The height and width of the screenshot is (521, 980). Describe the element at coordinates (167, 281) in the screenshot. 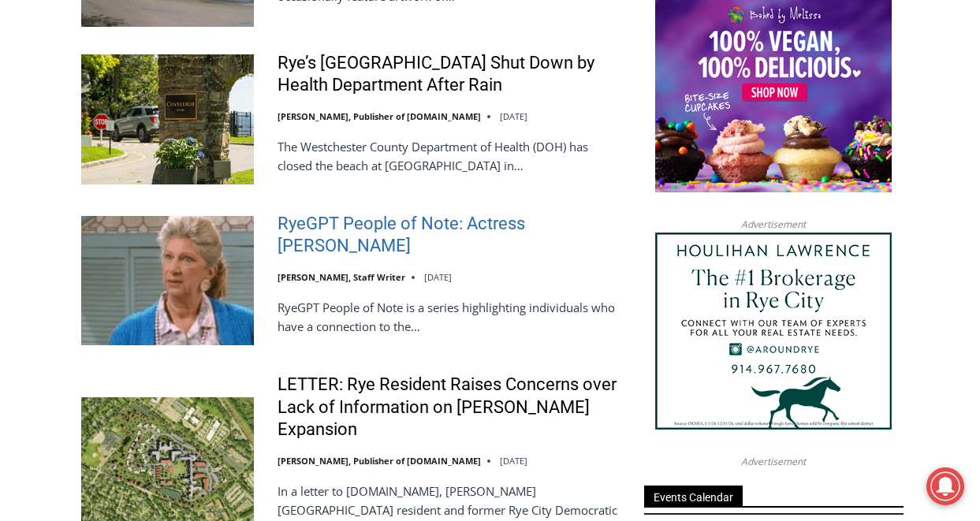

I see `img: RyeGPT People of Note: Actress Liz Sheridan` at that location.